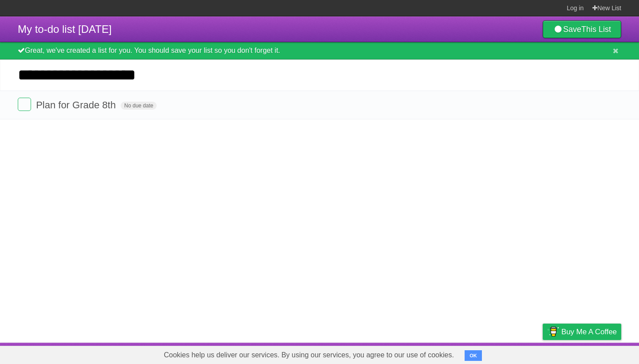 This screenshot has height=364, width=639. I want to click on a: Privacy, so click(543, 354).